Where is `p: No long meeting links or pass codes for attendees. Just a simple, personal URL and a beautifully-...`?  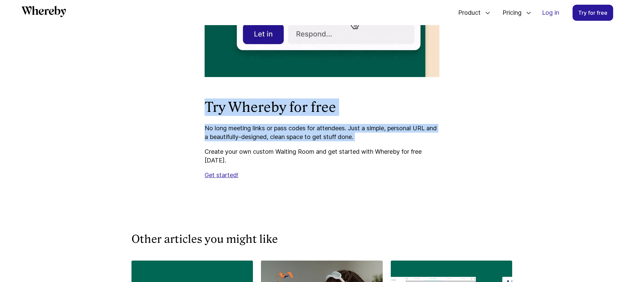
p: No long meeting links or pass codes for attendees. Just a simple, personal URL and a beautifully-... is located at coordinates (322, 133).